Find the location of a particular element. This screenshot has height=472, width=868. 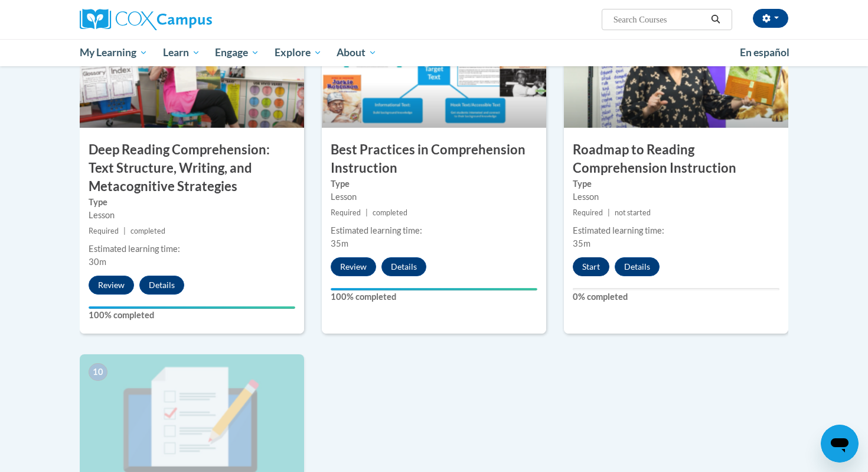

span: My Learning is located at coordinates (113, 53).